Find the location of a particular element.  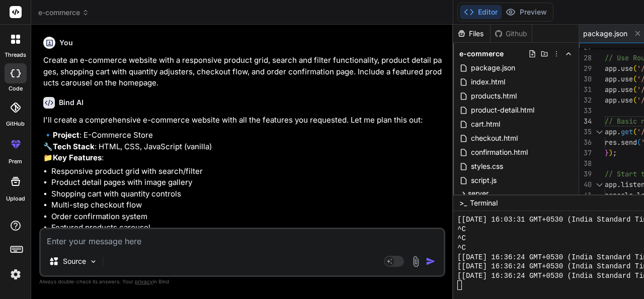

span: send is located at coordinates (629, 142).